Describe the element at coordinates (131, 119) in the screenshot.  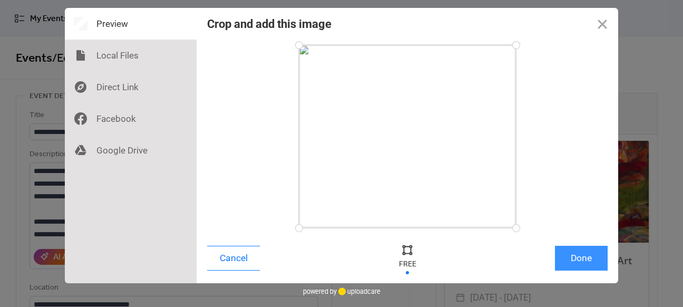
I see `div: Facebook` at that location.